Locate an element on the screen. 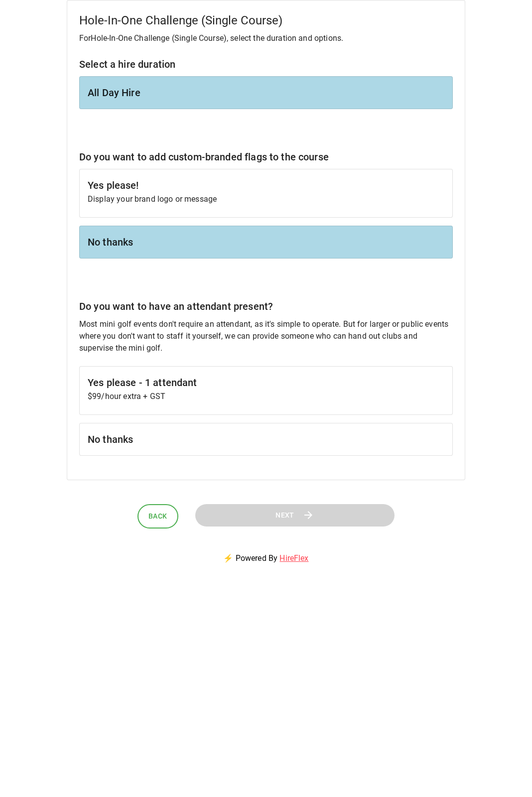 This screenshot has width=532, height=797. span: Next is located at coordinates (285, 515).